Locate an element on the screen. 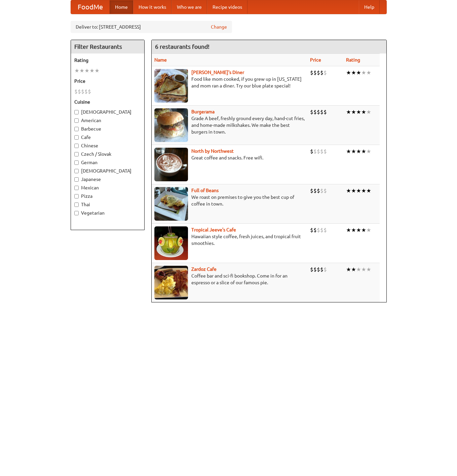 Image resolution: width=457 pixels, height=476 pixels. img: burgerama.jpg is located at coordinates (171, 125).